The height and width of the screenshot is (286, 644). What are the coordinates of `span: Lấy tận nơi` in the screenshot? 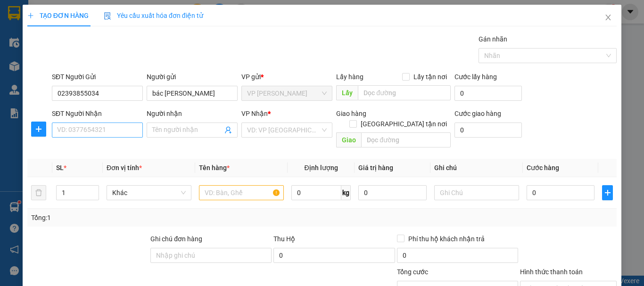 It's located at (430, 77).